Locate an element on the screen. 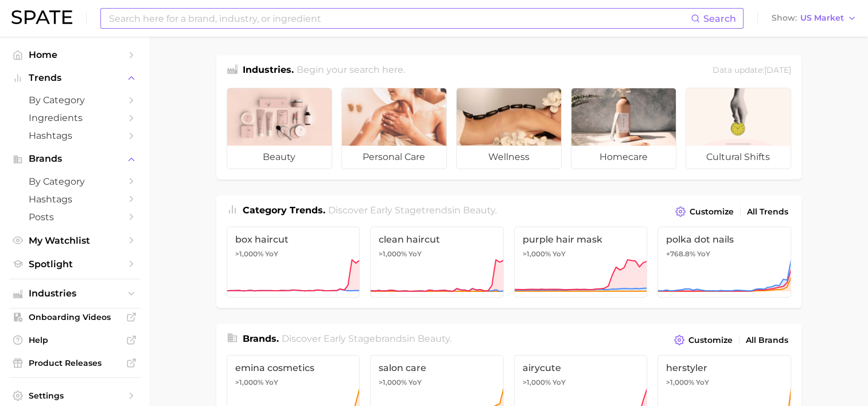 Image resolution: width=868 pixels, height=406 pixels. a: All Brands is located at coordinates (767, 340).